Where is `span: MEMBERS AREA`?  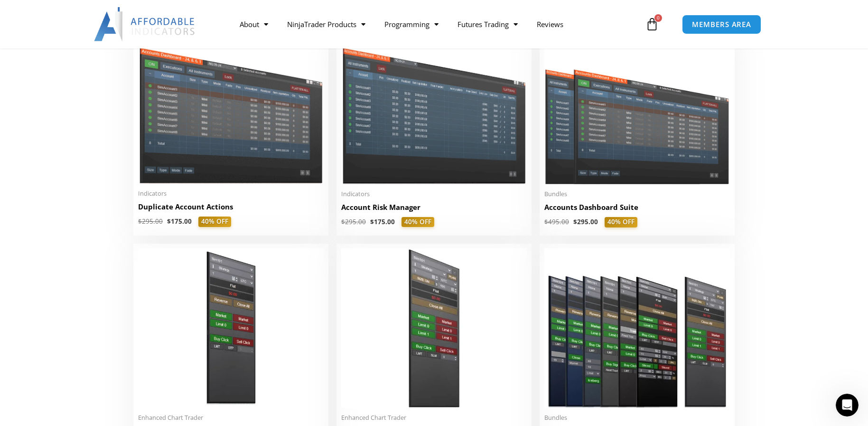 span: MEMBERS AREA is located at coordinates (722, 24).